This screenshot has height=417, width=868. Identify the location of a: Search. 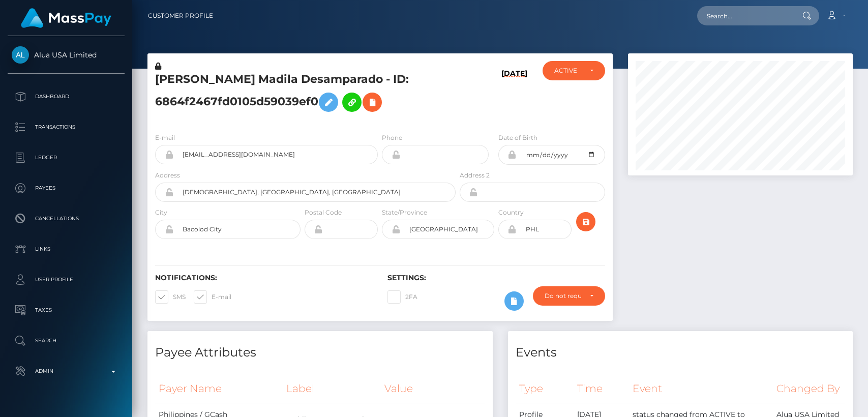
(66, 341).